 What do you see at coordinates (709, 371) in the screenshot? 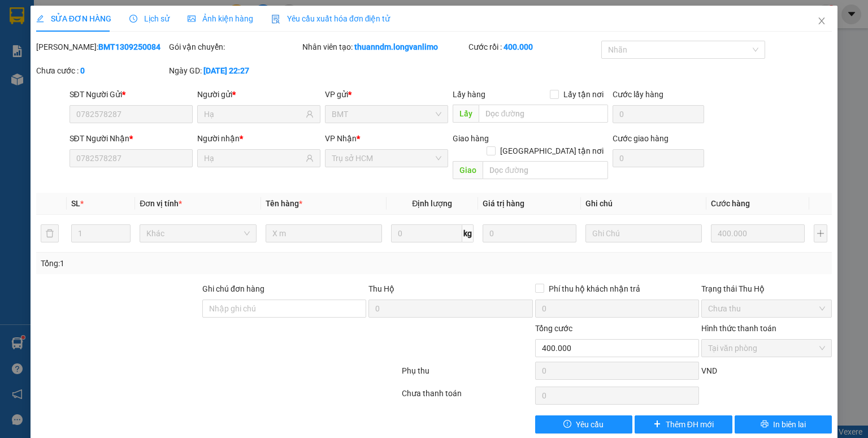
I see `span: VND` at bounding box center [709, 371].